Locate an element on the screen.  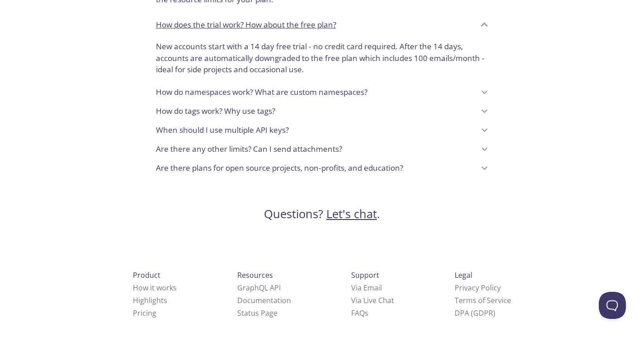
a: Status Page is located at coordinates (257, 313).